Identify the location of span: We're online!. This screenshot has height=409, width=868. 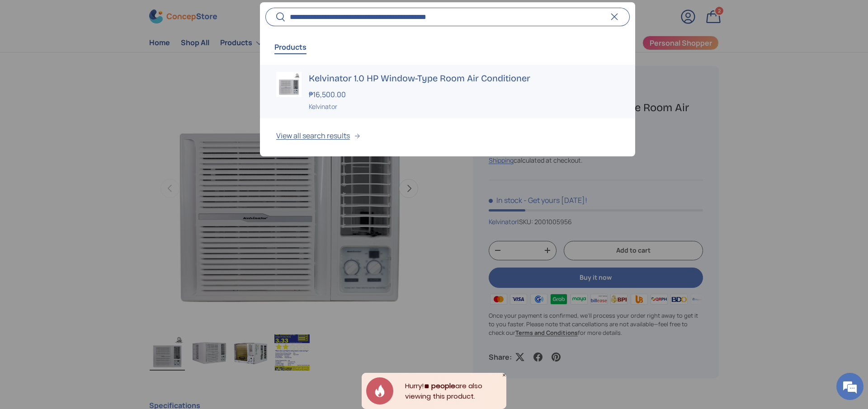
(88, 160).